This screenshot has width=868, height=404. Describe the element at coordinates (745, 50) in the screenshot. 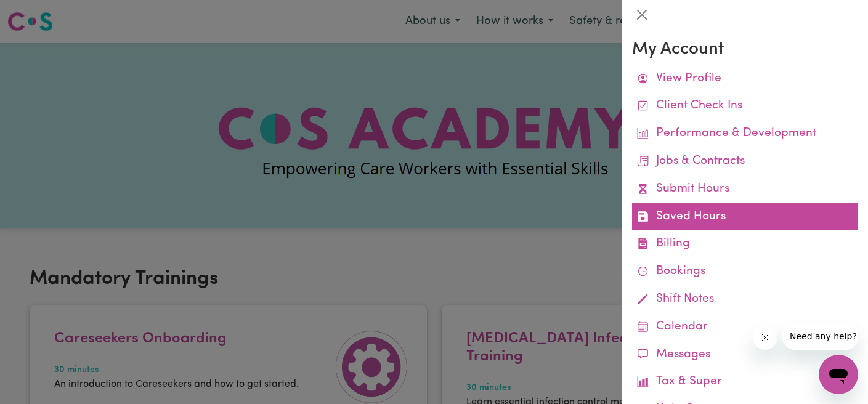

I see `h3: My Account` at that location.